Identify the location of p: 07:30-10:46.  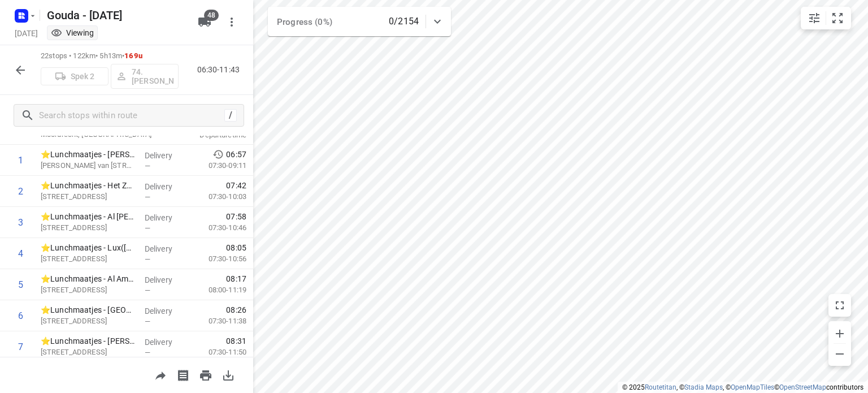
(218, 228).